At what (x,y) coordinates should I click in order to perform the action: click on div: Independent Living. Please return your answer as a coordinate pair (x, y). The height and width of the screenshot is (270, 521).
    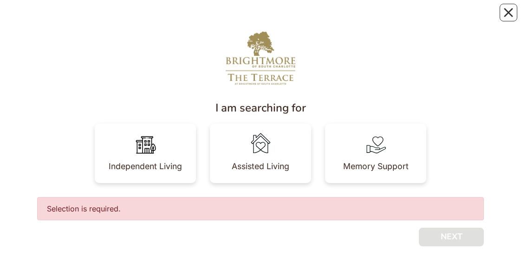
    Looking at the image, I should click on (145, 166).